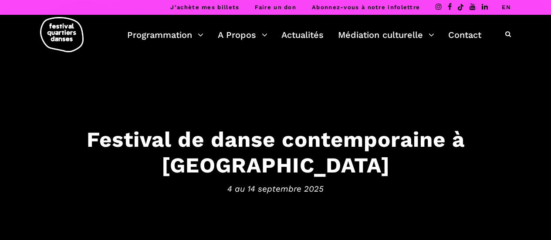  What do you see at coordinates (165, 35) in the screenshot?
I see `a: Programmation` at bounding box center [165, 35].